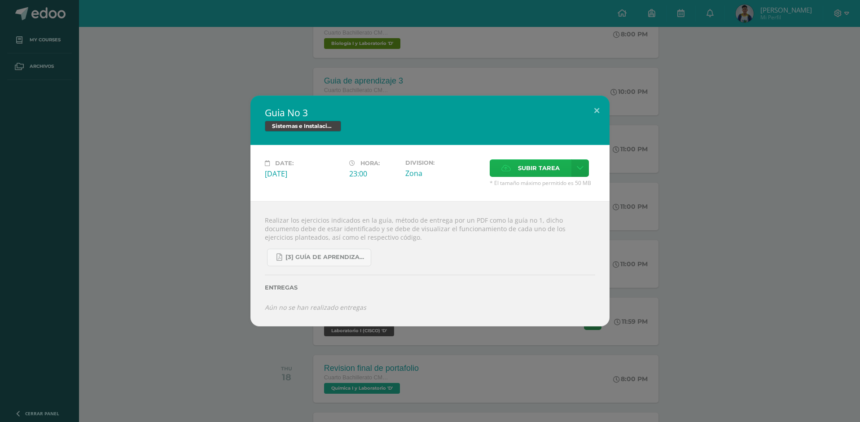 The image size is (860, 422). Describe the element at coordinates (319, 257) in the screenshot. I see `a: [3] Guía de Aprendizaje - Sistemas e Instalación de Software.pdf` at that location.